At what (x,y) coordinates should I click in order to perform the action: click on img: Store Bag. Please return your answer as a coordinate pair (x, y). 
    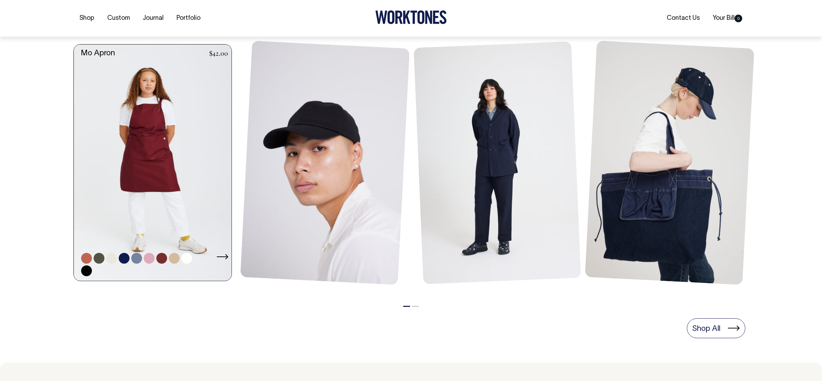
    Looking at the image, I should click on (670, 163).